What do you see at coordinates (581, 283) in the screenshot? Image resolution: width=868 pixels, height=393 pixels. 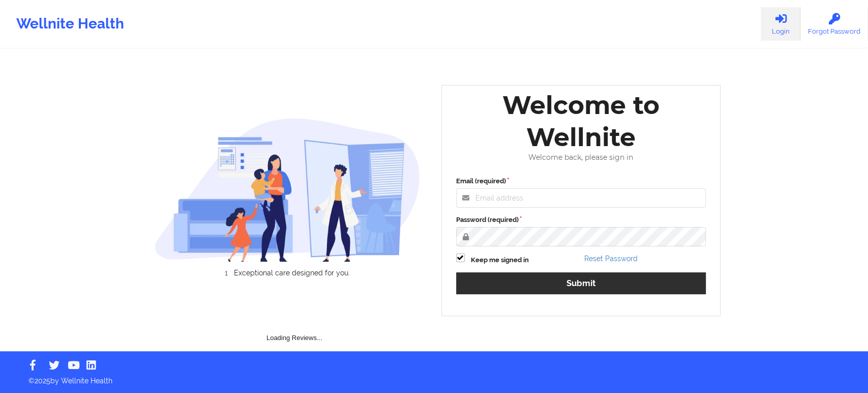 I see `button: Submit` at bounding box center [581, 283].